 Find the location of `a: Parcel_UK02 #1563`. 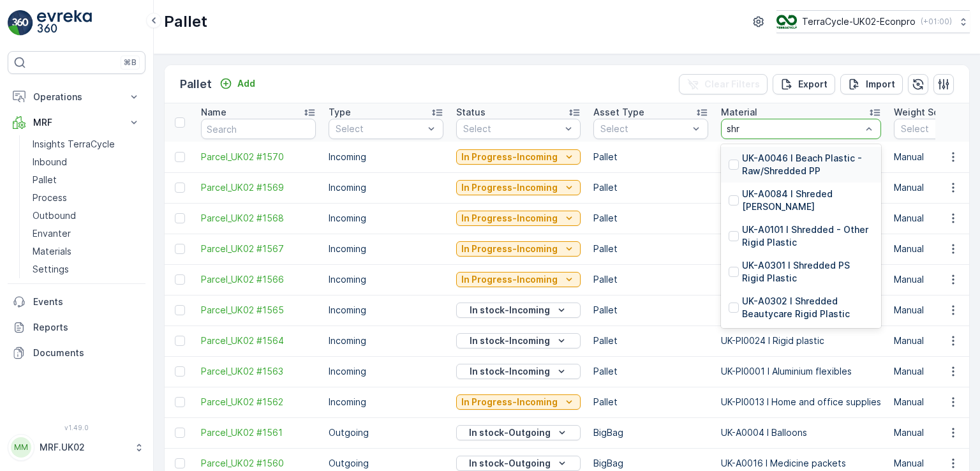

a: Parcel_UK02 #1563 is located at coordinates (259, 371).